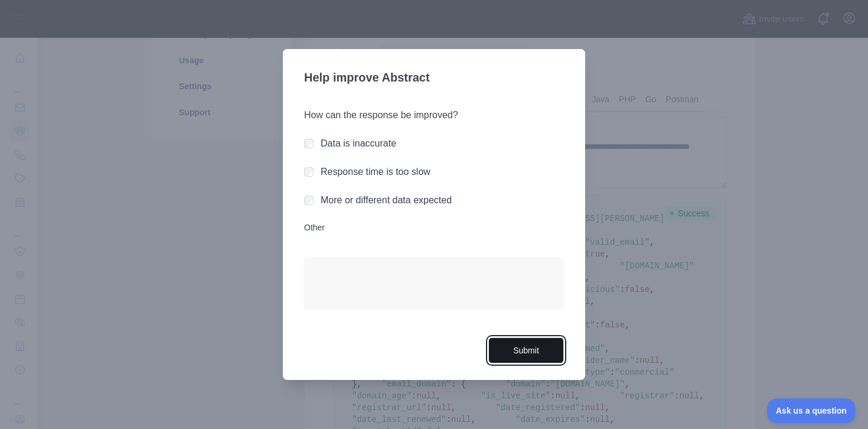 This screenshot has height=429, width=868. Describe the element at coordinates (386, 200) in the screenshot. I see `label: More or different data expected` at that location.